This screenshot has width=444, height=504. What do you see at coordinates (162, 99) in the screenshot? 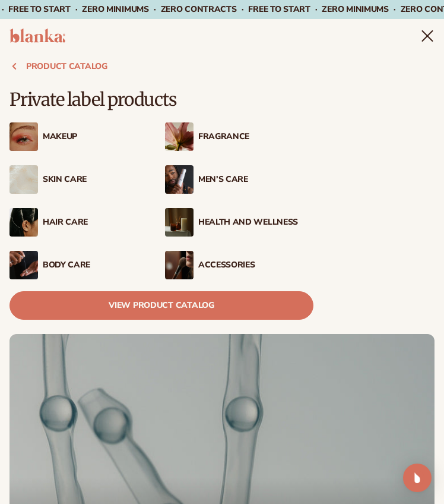
I see `p: Private label products` at bounding box center [162, 99].